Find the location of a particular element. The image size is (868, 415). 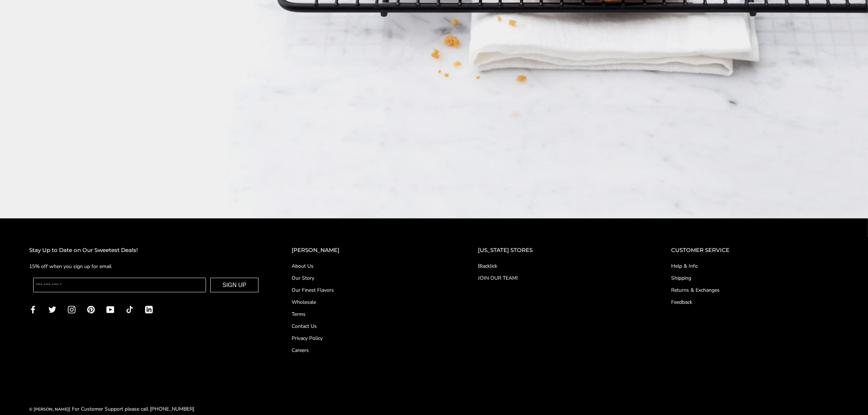

a: Feedback is located at coordinates (755, 302).